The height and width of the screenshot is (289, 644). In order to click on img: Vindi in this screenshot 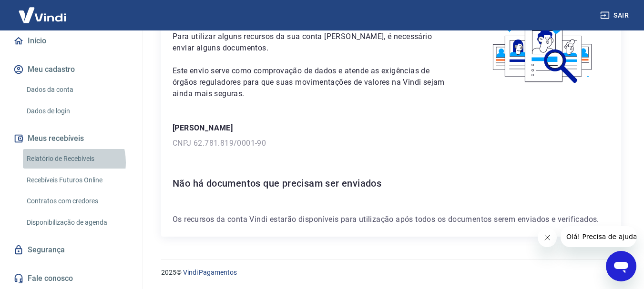, I will do `click(42, 15)`.